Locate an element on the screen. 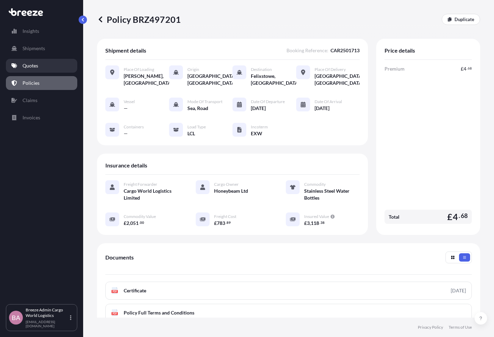 Image resolution: width=494 pixels, height=337 pixels. span: 118 is located at coordinates (315, 223).